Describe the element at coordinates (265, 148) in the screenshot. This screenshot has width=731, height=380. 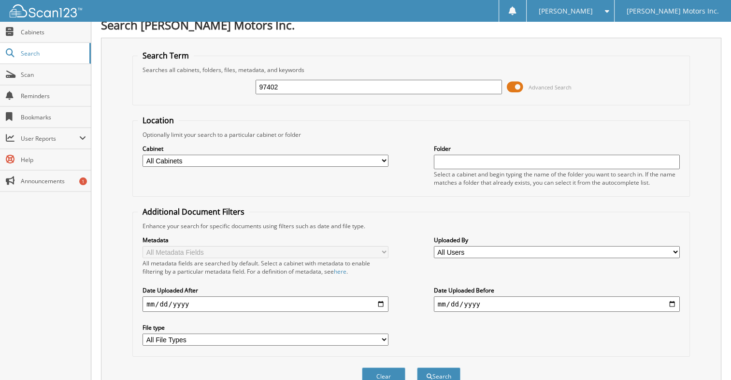
I see `label: Cabinet` at that location.